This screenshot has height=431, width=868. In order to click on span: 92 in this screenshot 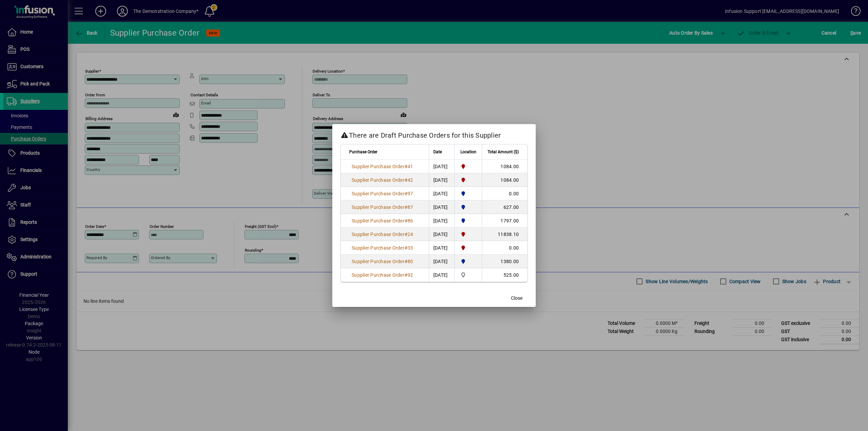, I will do `click(410, 275)`.